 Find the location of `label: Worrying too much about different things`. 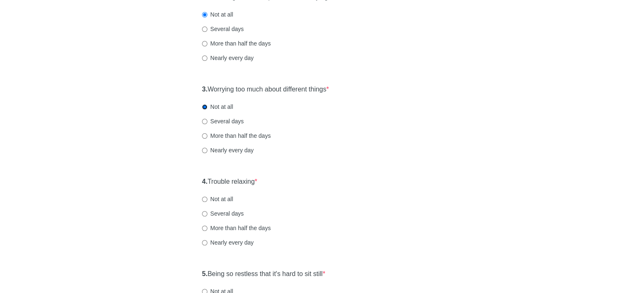

label: Worrying too much about different things is located at coordinates (265, 89).